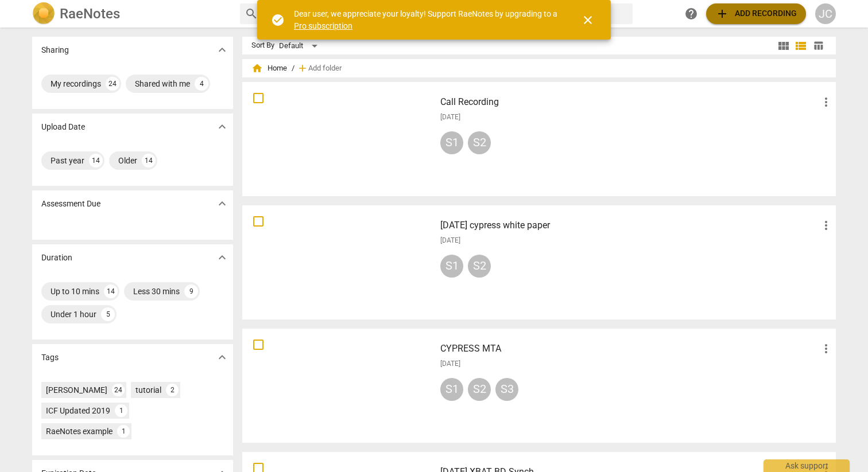 This screenshot has height=472, width=868. I want to click on div: Ask support, so click(806, 466).